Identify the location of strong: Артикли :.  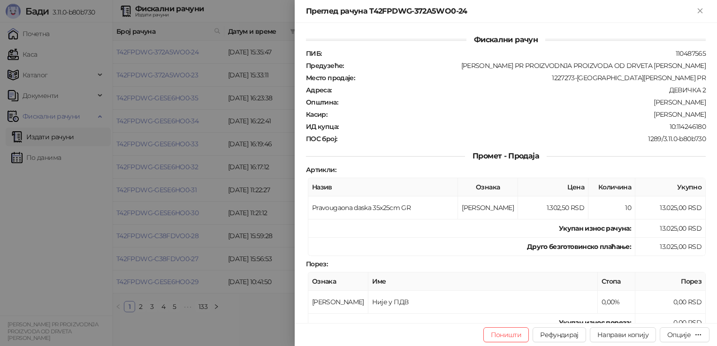
(321, 170).